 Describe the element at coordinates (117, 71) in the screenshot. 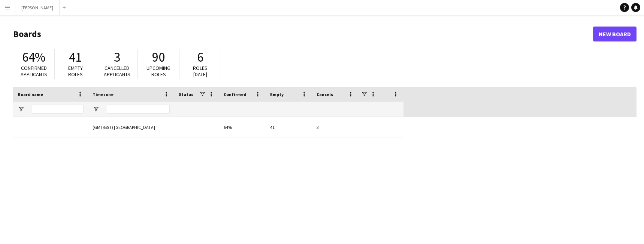

I see `span: Cancelled applicants` at that location.